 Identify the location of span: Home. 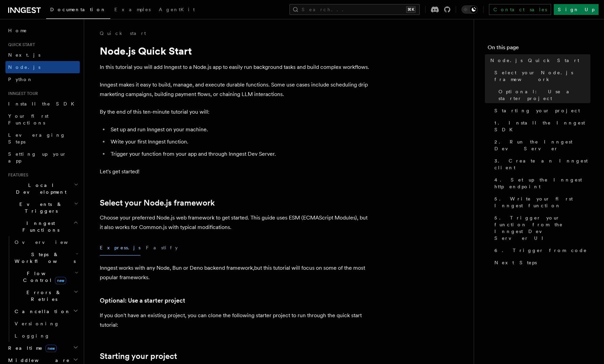
(18, 31).